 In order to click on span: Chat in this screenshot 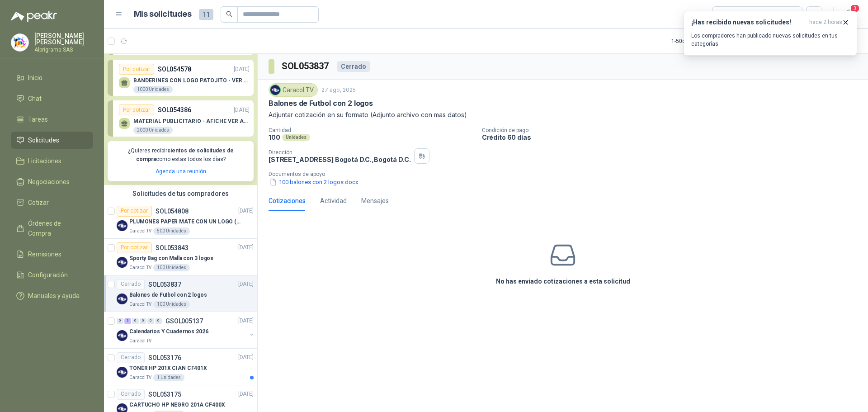, I will do `click(35, 98)`.